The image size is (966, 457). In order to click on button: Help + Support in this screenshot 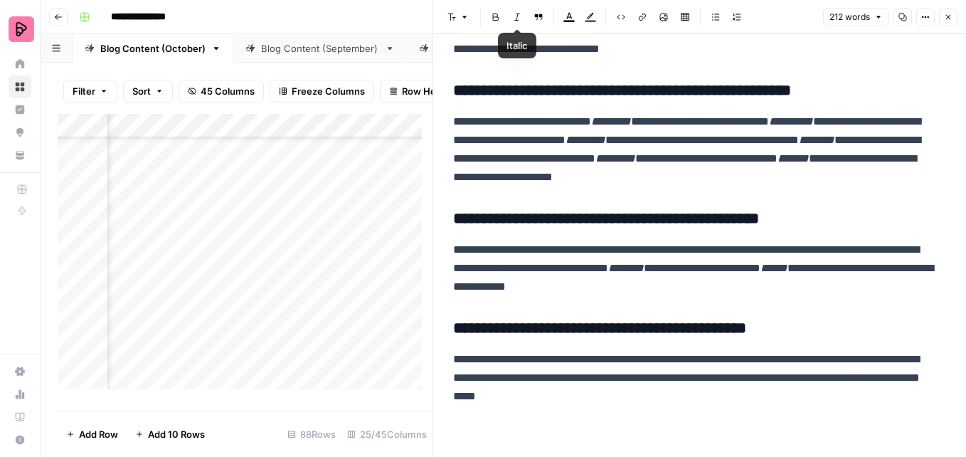, I will do `click(20, 440)`.